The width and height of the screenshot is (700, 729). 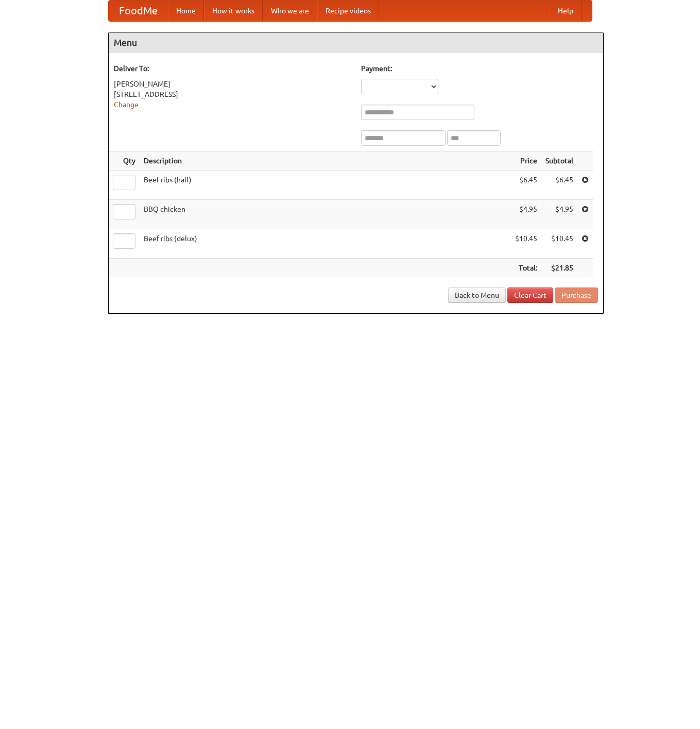 I want to click on button: Purchase, so click(x=576, y=296).